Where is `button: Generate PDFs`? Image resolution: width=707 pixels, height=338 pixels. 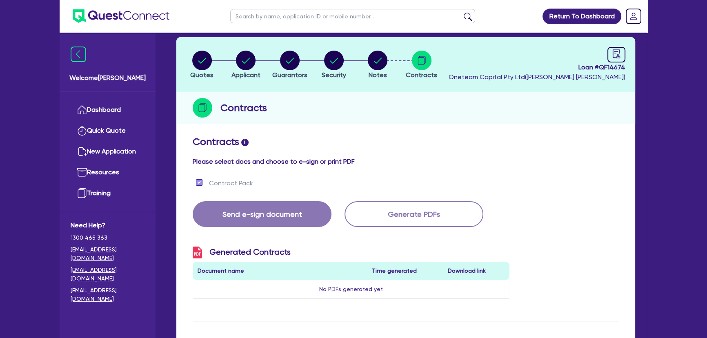
button: Generate PDFs is located at coordinates (414, 214).